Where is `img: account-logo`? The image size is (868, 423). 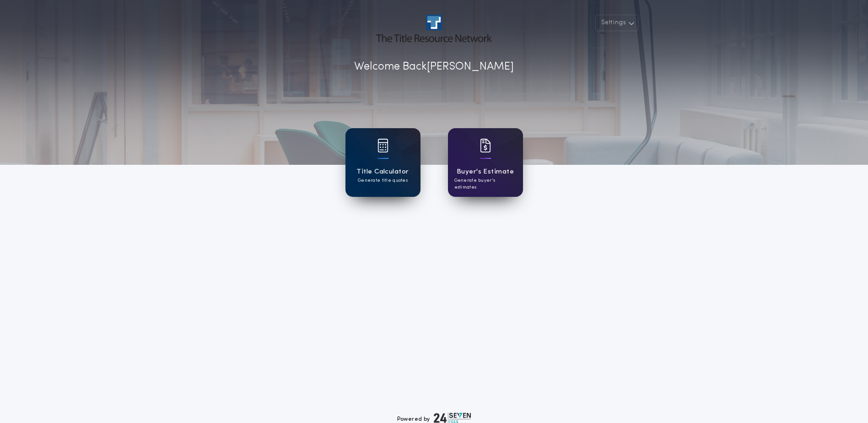 img: account-logo is located at coordinates (434, 28).